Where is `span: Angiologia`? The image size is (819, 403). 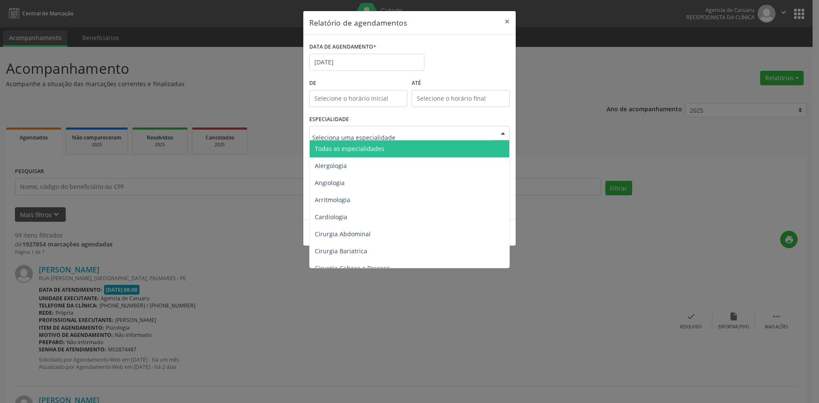
span: Angiologia is located at coordinates (330, 183).